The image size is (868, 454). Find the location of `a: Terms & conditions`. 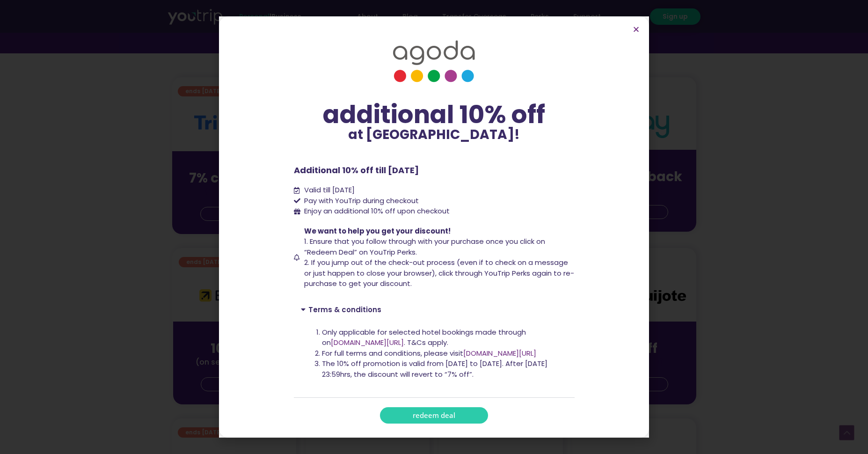

a: Terms & conditions is located at coordinates (345, 310).